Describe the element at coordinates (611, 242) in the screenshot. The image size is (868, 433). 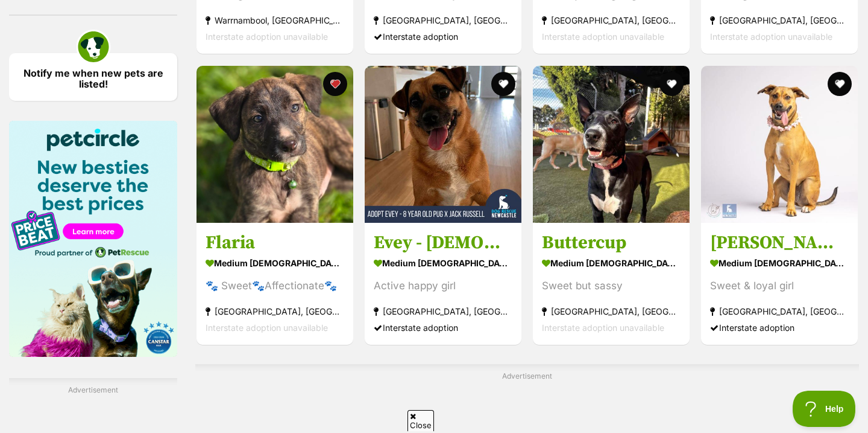
I see `h3: Buttercup` at that location.